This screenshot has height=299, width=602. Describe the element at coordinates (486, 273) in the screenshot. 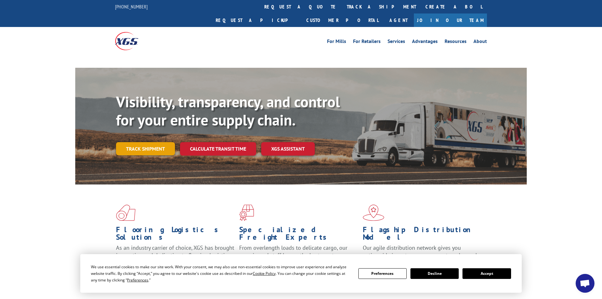

I see `button: Accept` at that location.